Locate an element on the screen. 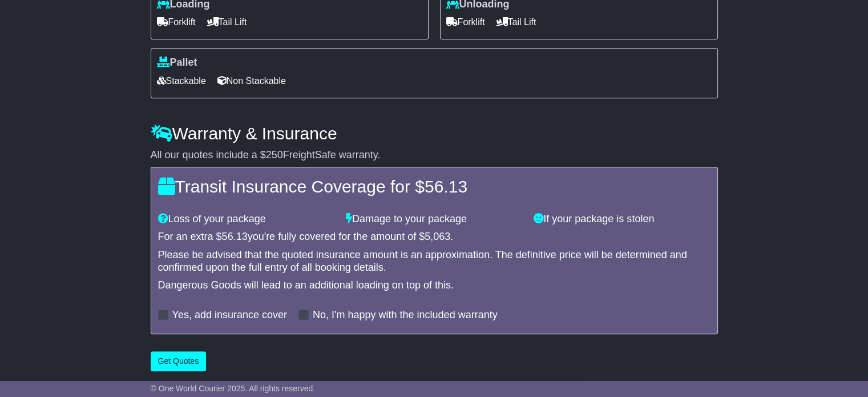 Image resolution: width=868 pixels, height=397 pixels. div: Loss of your package is located at coordinates (246, 219).